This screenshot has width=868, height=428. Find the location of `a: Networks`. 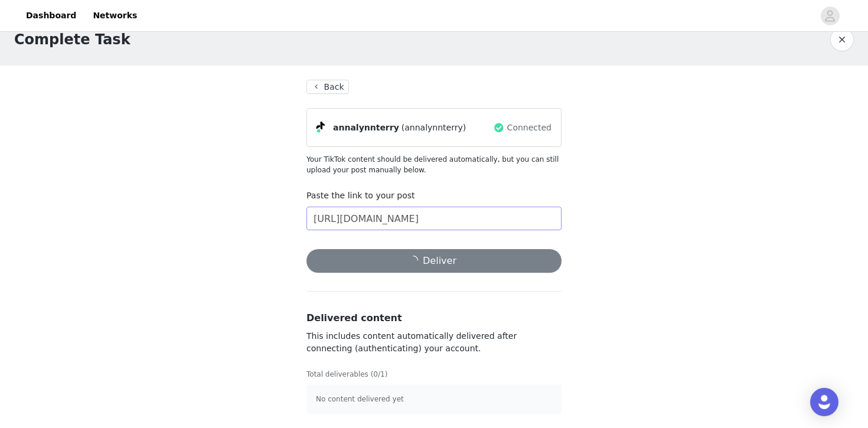

a: Networks is located at coordinates (114, 15).